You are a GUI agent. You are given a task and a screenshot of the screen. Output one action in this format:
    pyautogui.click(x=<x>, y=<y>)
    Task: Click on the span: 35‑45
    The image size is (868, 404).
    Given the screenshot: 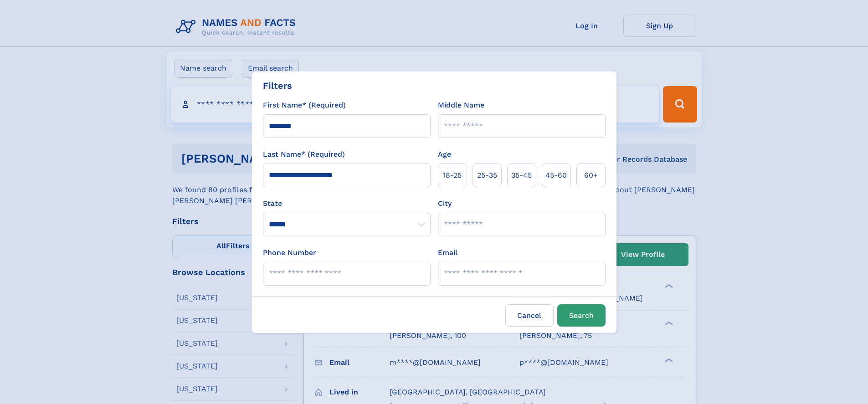 What is the action you would take?
    pyautogui.click(x=521, y=175)
    